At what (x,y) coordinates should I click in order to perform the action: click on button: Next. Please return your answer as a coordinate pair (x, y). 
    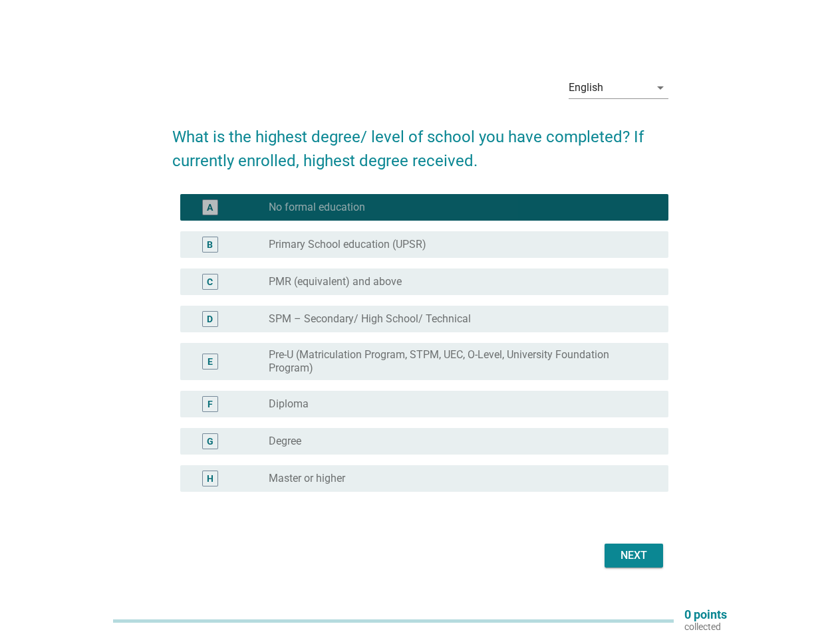
    Looking at the image, I should click on (634, 555).